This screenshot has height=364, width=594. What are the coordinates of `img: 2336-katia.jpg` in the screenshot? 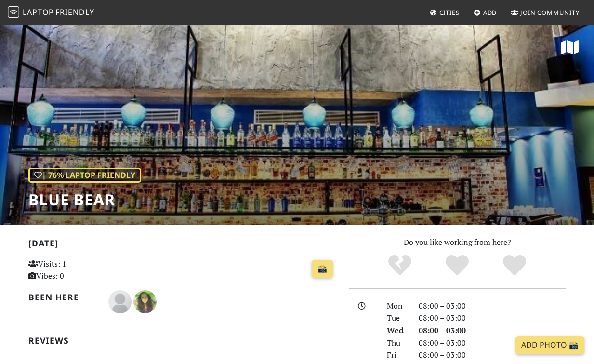 It's located at (145, 301).